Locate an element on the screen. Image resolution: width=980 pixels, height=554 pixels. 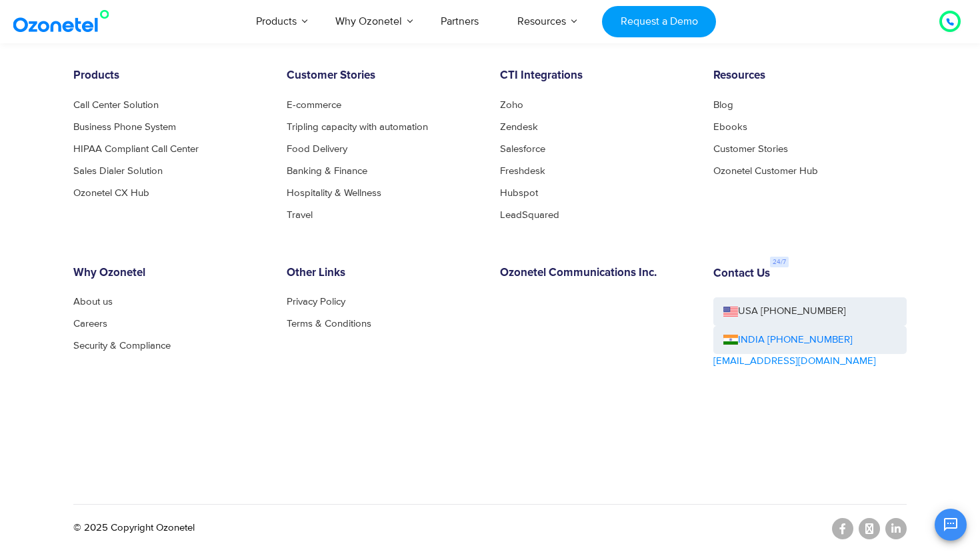
a: Zoho is located at coordinates (512, 105).